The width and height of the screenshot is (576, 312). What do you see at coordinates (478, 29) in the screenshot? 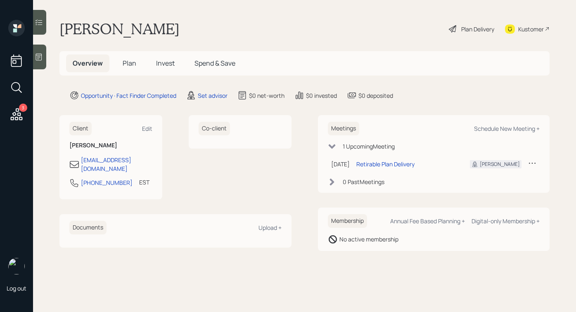
I see `div: Plan Delivery` at bounding box center [478, 29].